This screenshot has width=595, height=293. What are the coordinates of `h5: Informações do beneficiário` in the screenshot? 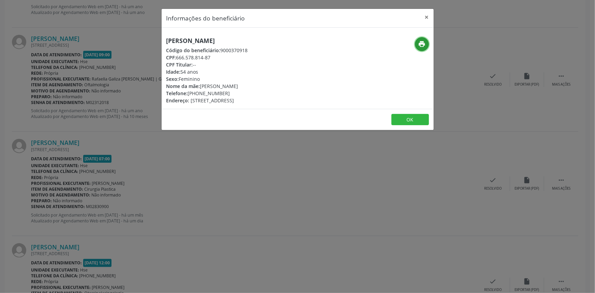 It's located at (205, 18).